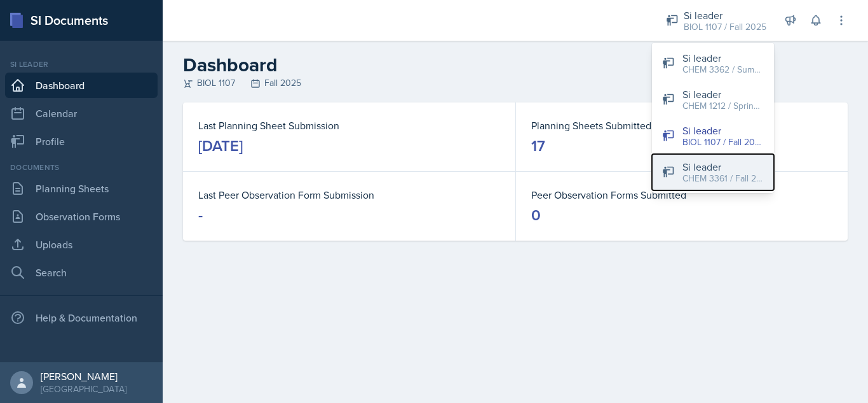 The width and height of the screenshot is (868, 403). What do you see at coordinates (81, 85) in the screenshot?
I see `a: Dashboard` at bounding box center [81, 85].